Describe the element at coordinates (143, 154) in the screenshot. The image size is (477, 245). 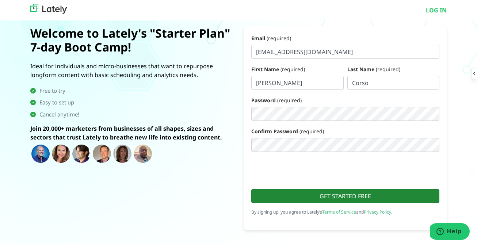
I see `img: David Beckford` at that location.